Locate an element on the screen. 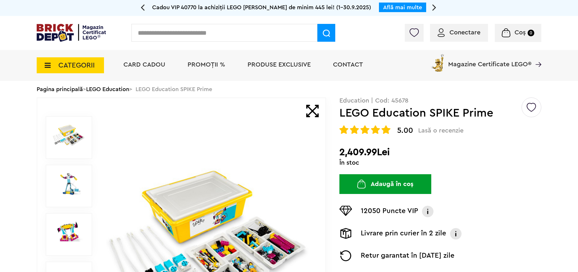 The image size is (578, 272). span: PROMOȚII % is located at coordinates (206, 65).